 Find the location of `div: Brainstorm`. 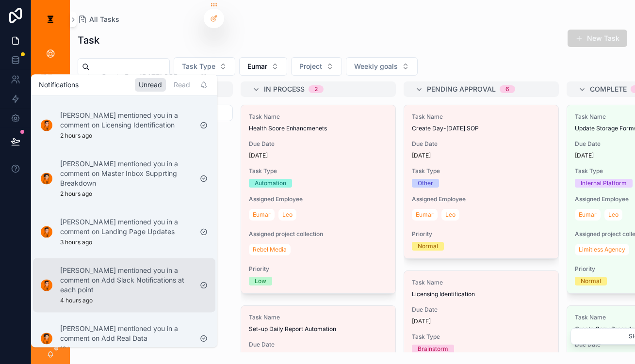

div: Brainstorm is located at coordinates (433, 349).